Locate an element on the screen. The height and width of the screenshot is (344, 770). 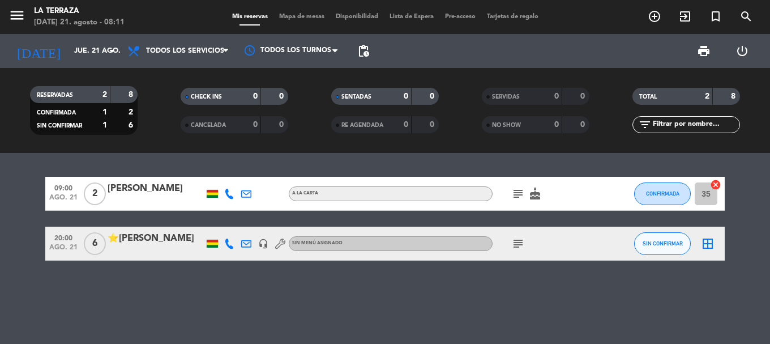
span: RESERVADAS is located at coordinates (55, 95).